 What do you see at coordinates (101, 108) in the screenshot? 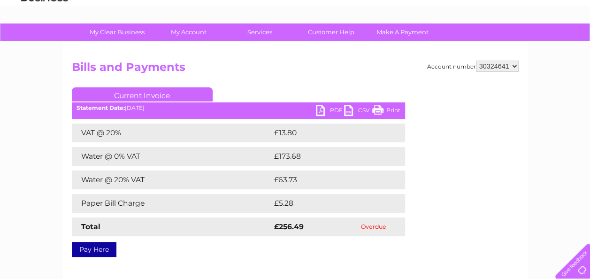
I see `b: Statement Date:` at bounding box center [101, 108].